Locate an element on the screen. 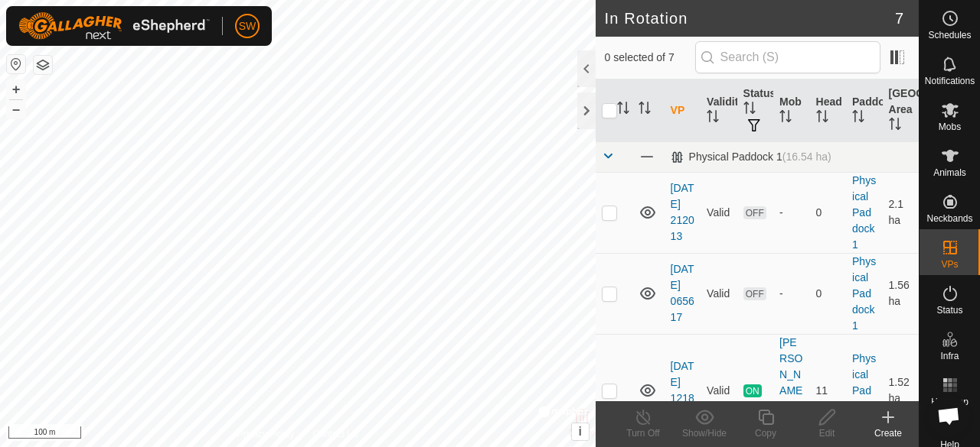 The width and height of the screenshot is (980, 447). div: Copy is located at coordinates (766, 434).